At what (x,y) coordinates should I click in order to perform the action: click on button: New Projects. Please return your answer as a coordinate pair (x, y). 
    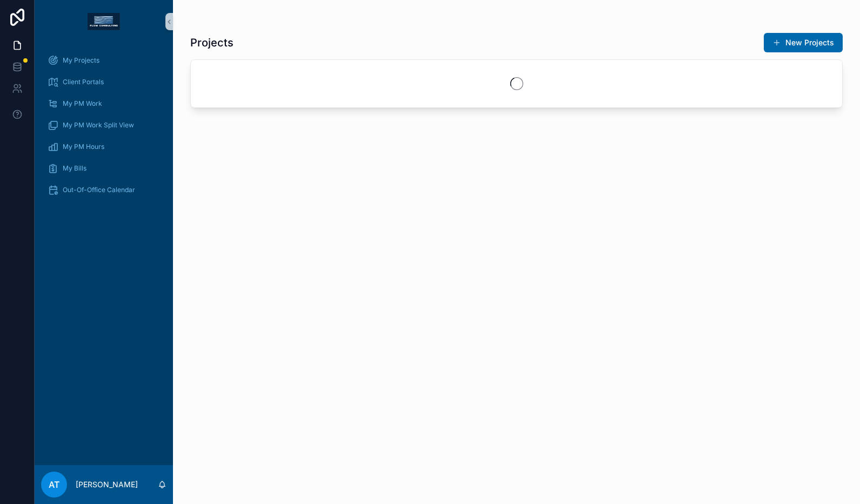
    Looking at the image, I should click on (803, 43).